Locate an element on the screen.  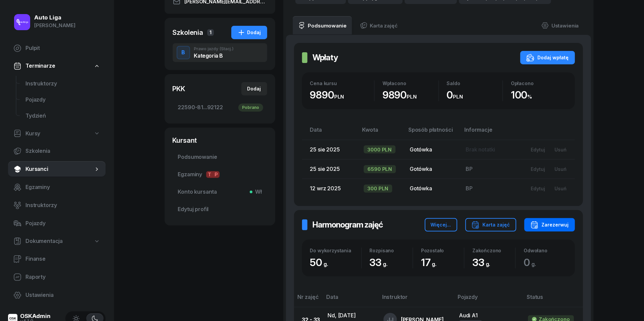
span: 1 is located at coordinates (210, 33).